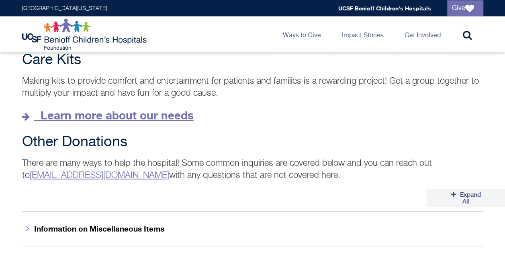 The image size is (505, 258). Describe the element at coordinates (252, 60) in the screenshot. I see `h2: Care Kits` at that location.